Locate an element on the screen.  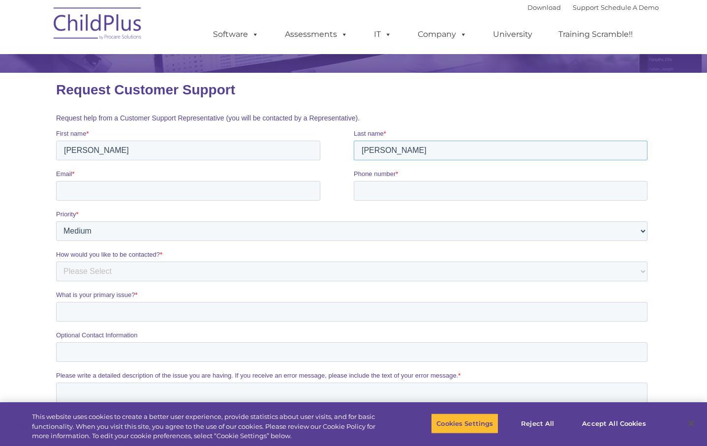
a: Support is located at coordinates (585, 7).